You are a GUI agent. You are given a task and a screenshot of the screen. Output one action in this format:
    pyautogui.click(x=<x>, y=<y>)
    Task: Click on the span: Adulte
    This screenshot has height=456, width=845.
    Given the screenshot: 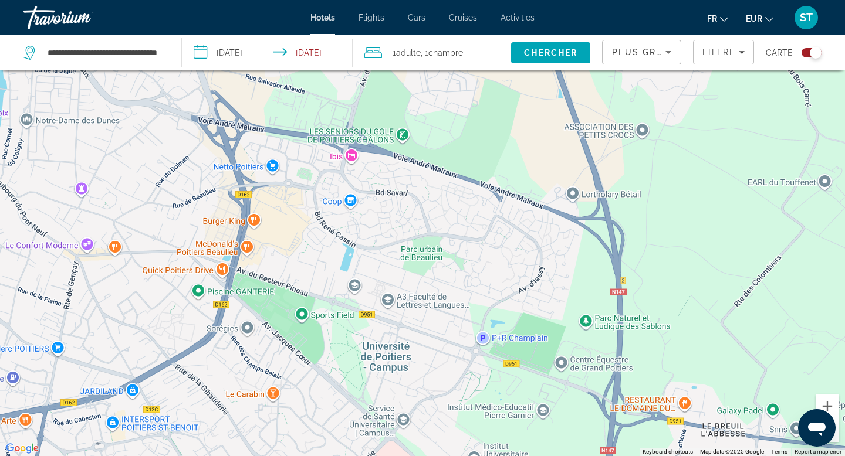 What is the action you would take?
    pyautogui.click(x=408, y=53)
    